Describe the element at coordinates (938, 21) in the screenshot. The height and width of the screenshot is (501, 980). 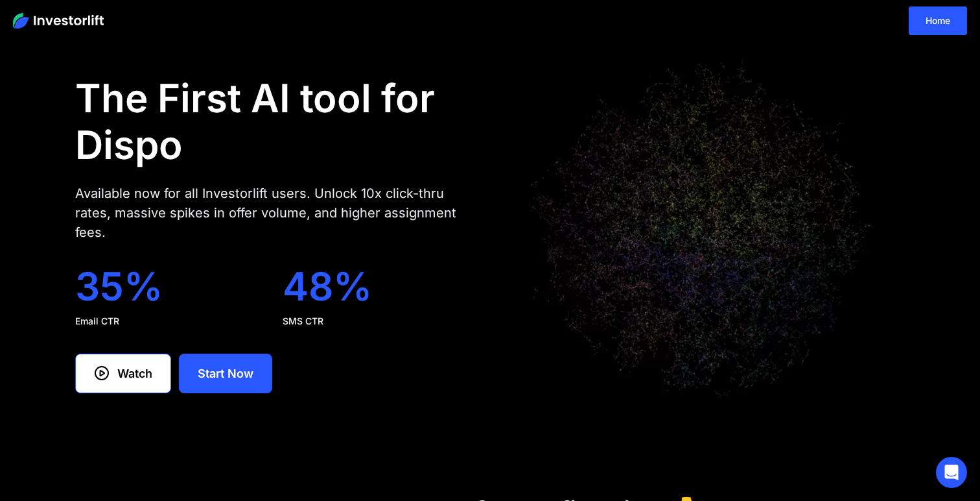
I see `a: Home` at that location.